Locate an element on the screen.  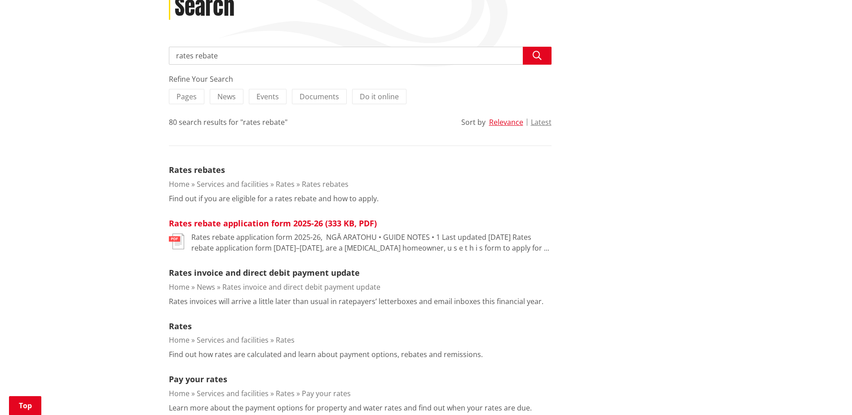
p: Find out if you are eligible for a rates rebate and how to apply. is located at coordinates (274, 199).